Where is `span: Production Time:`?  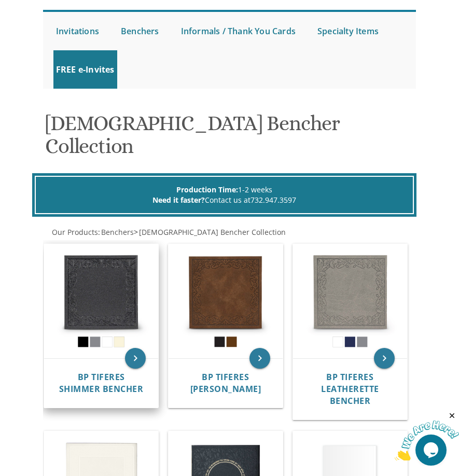 span: Production Time: is located at coordinates (207, 189).